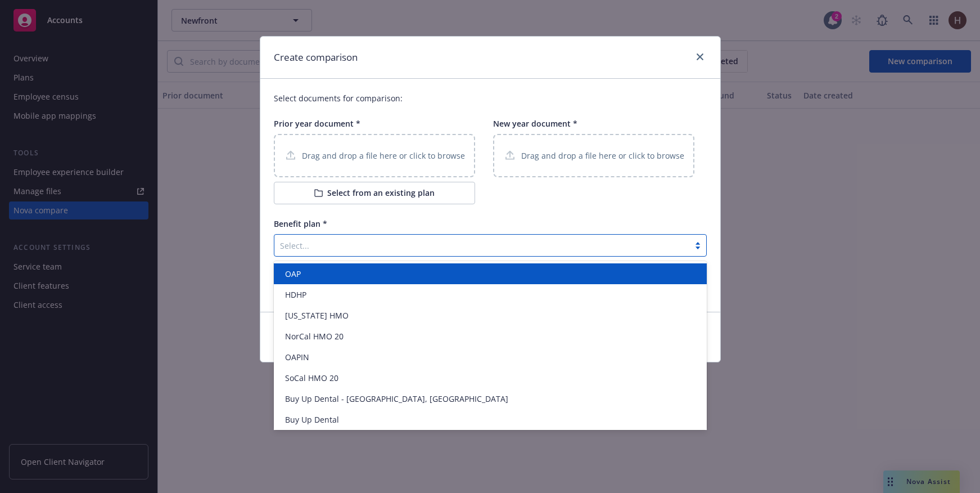 This screenshot has width=980, height=493. What do you see at coordinates (490, 98) in the screenshot?
I see `p: Select documents for comparison:` at bounding box center [490, 98].